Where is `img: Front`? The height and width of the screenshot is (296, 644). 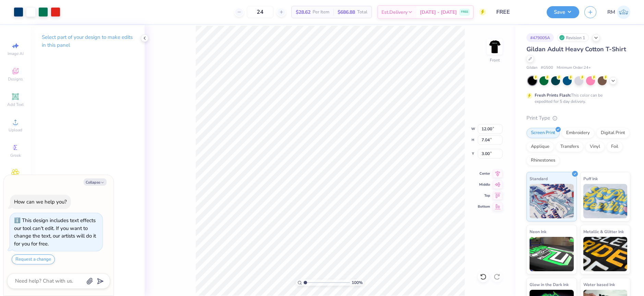
img: Front is located at coordinates (495, 47).